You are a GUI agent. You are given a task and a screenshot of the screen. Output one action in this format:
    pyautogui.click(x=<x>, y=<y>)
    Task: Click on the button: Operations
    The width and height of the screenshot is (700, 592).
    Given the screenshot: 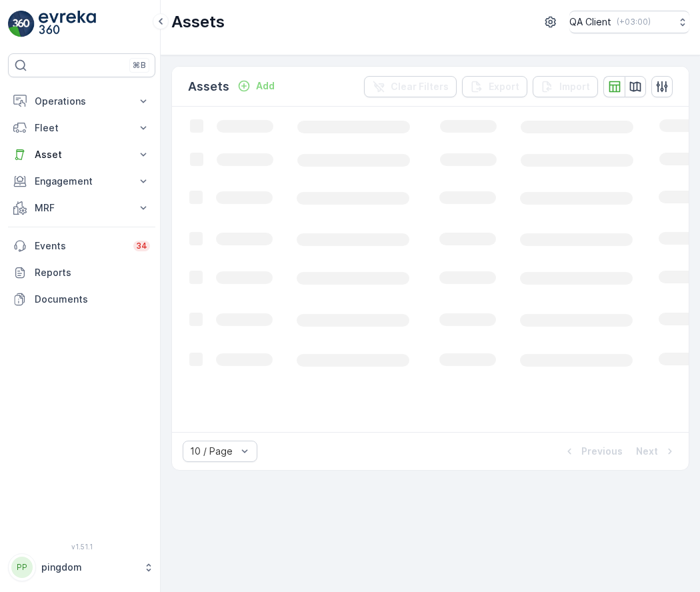 What is the action you would take?
    pyautogui.click(x=81, y=101)
    